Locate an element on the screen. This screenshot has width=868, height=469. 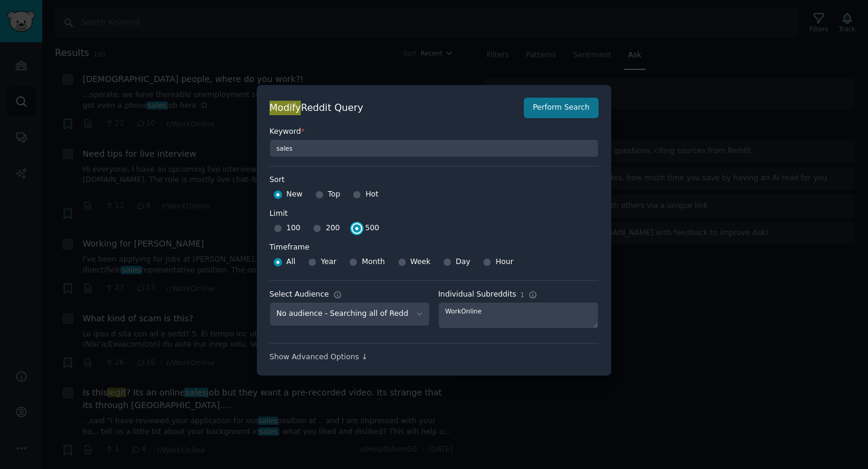
span: Week is located at coordinates (421, 262).